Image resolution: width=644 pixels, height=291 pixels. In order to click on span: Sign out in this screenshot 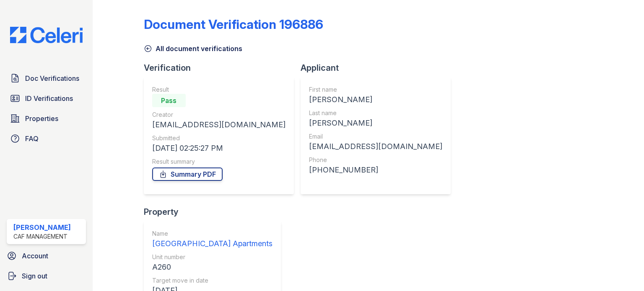, I will do `click(34, 276)`.